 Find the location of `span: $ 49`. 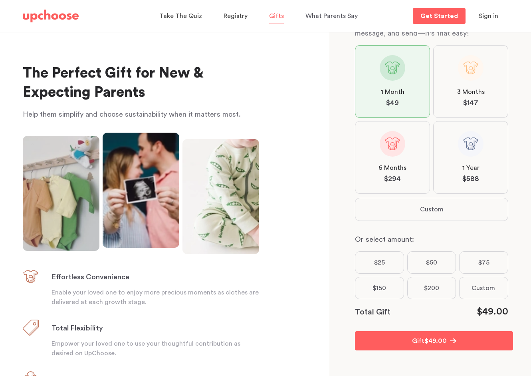

span: $ 49 is located at coordinates (393, 103).